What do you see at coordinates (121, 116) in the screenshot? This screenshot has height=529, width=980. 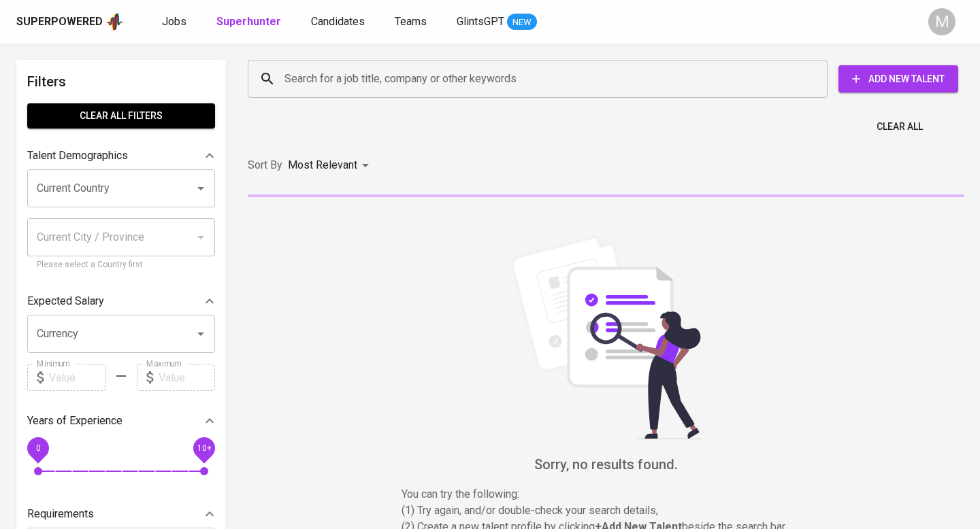 I see `button: Clear All filters` at bounding box center [121, 116].